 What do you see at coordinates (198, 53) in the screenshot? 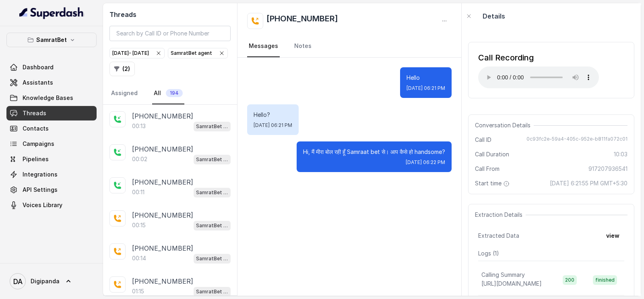
I see `button: SamratBet agent` at bounding box center [198, 53].